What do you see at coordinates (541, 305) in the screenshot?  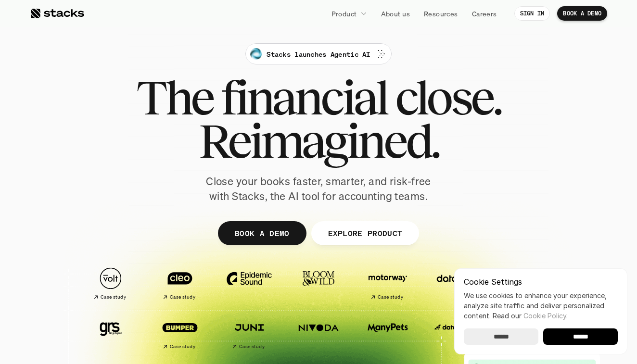 I see `p: We use cookies to enhance your experience, analyze site traffic and deliver personalized content.` at bounding box center [541, 305].